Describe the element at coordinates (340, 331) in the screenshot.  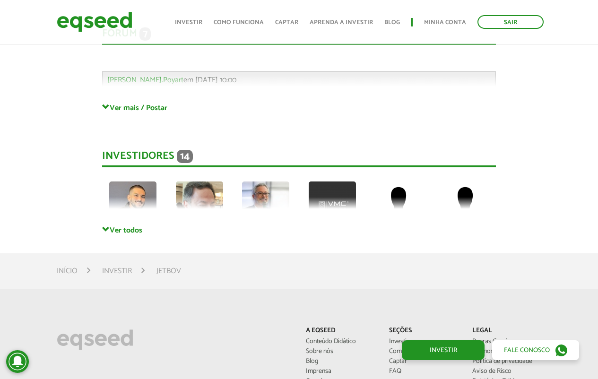
I see `p: A EqSeed` at that location.